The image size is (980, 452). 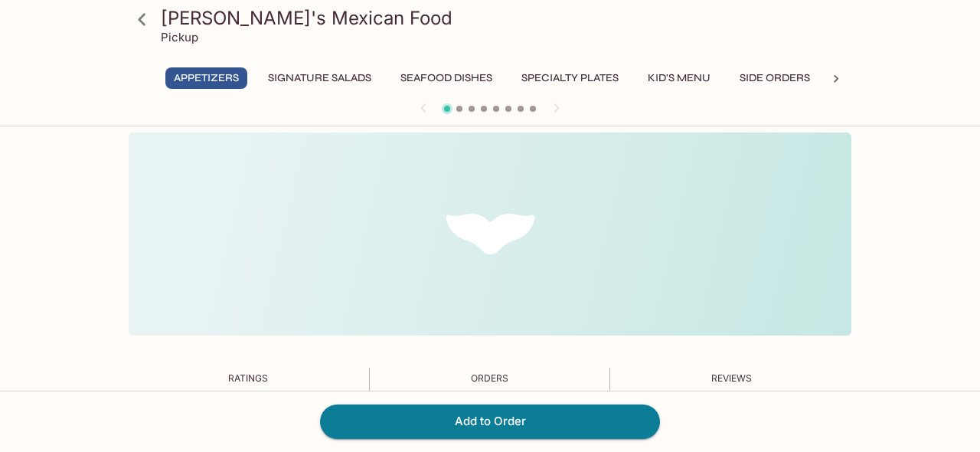 I want to click on button: Kid's Menu, so click(x=679, y=78).